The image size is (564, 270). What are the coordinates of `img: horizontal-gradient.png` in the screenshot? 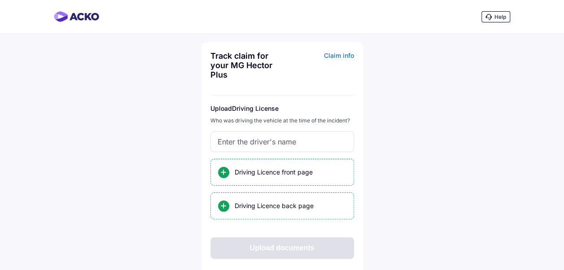 It's located at (76, 17).